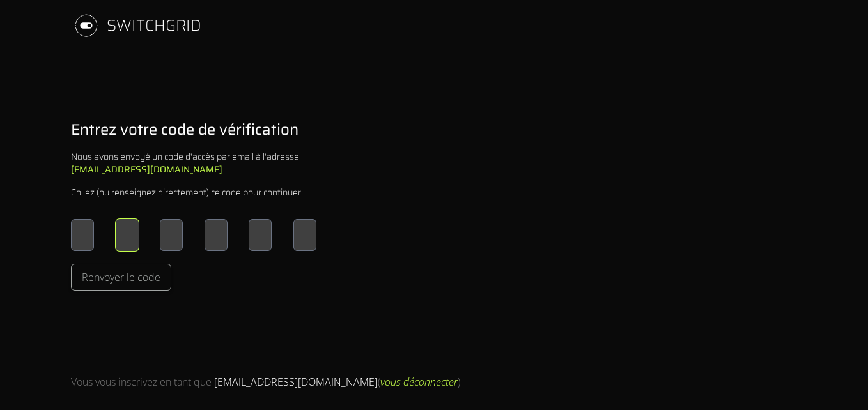  I want to click on input: Please enter OTP character 4, so click(216, 235).